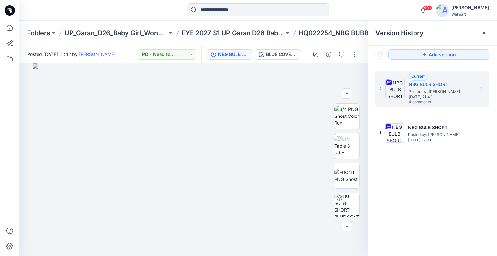 The width and height of the screenshot is (497, 256). I want to click on button: BLUE COVE CHERRY, so click(277, 54).